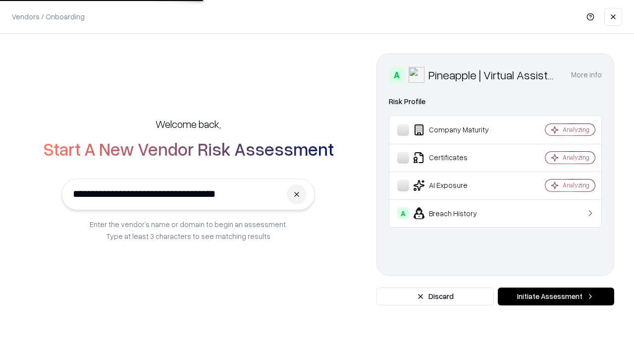 This screenshot has width=634, height=357. What do you see at coordinates (417, 75) in the screenshot?
I see `img: Pineapple | Virtual Assistant Agency` at bounding box center [417, 75].